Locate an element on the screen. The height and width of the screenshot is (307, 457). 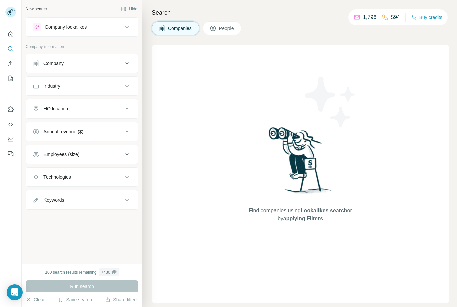
button: Clear is located at coordinates (35, 300).